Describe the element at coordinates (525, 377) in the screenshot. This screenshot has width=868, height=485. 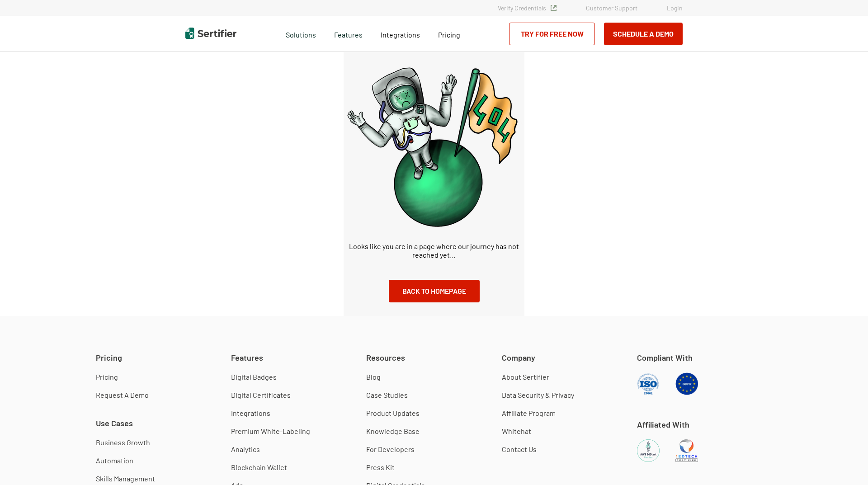
I see `a: About Sertifier` at that location.